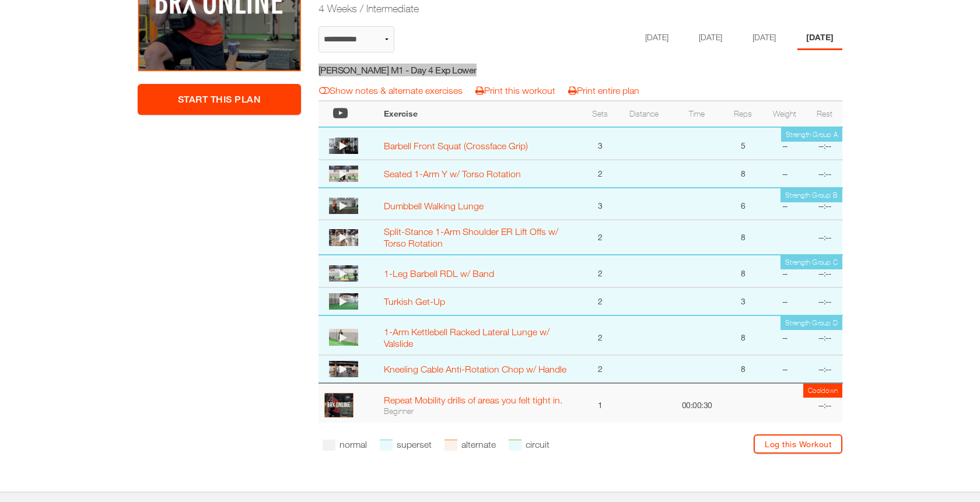  I want to click on li: Day 4, so click(820, 38).